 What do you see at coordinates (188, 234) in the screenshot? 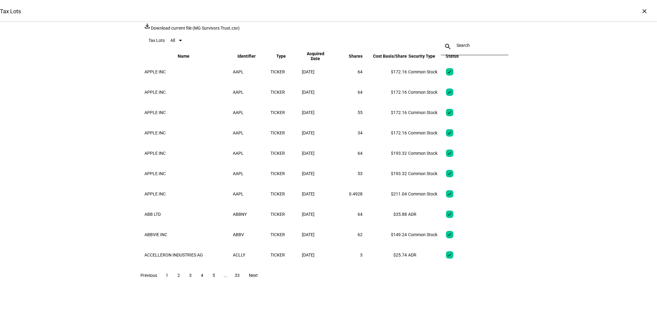
I see `div: ABBVIE INC` at bounding box center [188, 234].